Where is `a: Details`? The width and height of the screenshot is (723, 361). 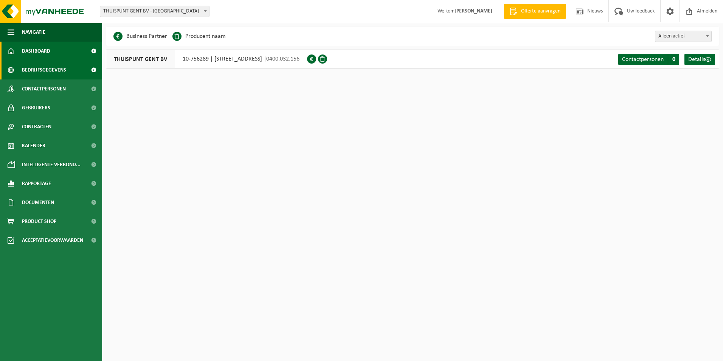
a: Details is located at coordinates (699, 59).